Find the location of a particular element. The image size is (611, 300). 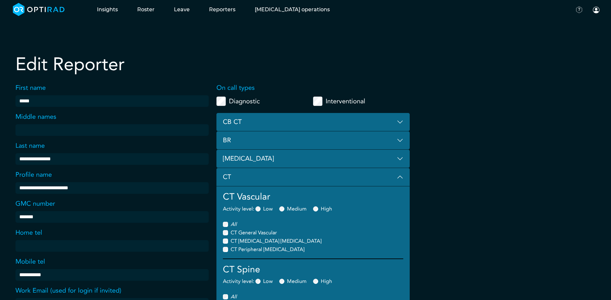

label: Mobile tel is located at coordinates (30, 262).